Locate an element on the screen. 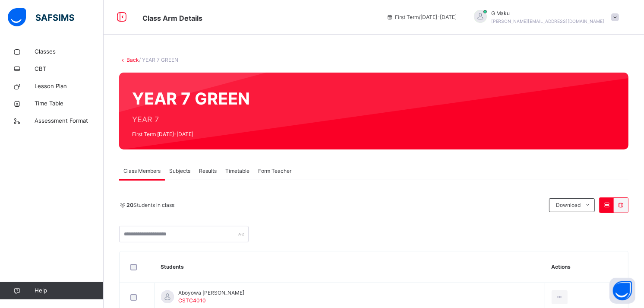 The width and height of the screenshot is (644, 308). span: Results is located at coordinates (208, 171).